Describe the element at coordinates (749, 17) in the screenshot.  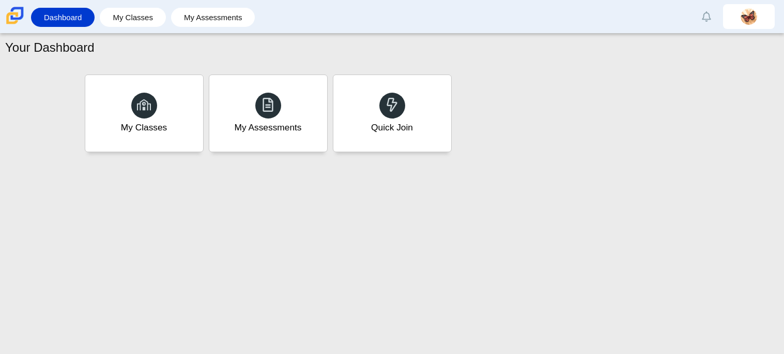
I see `a: laurelyz.crespomol.M82hzc` at that location.